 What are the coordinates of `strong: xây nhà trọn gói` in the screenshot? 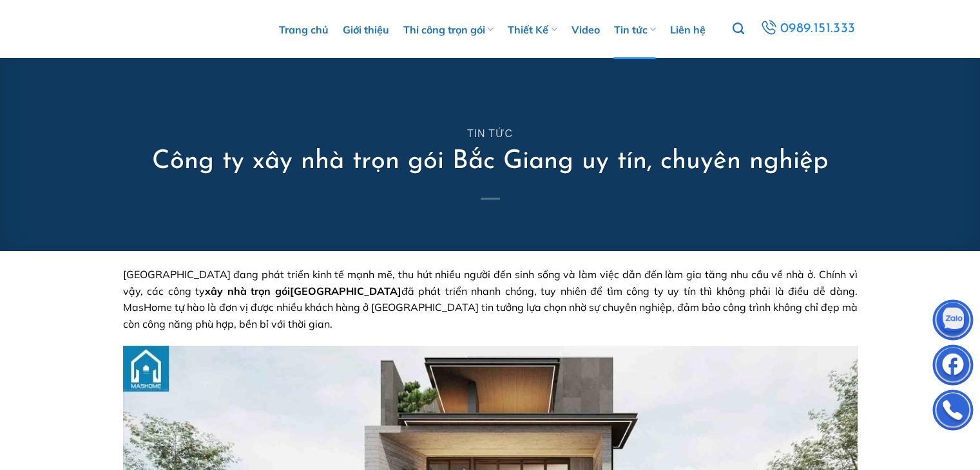 It's located at (247, 291).